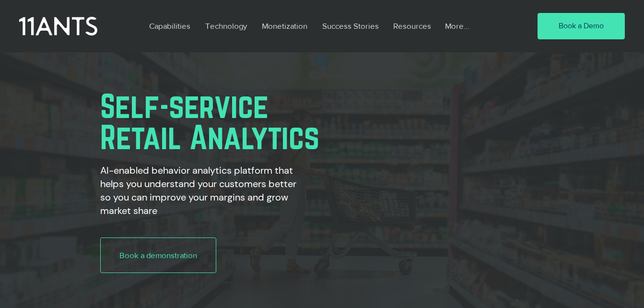 The image size is (644, 308). I want to click on a: Book a Demo, so click(581, 26).